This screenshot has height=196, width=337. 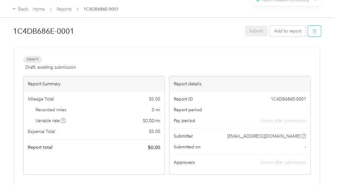 I want to click on span: Report ID, so click(x=183, y=99).